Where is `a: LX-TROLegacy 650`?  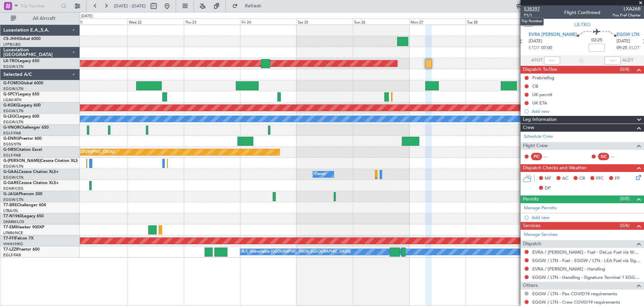 a: LX-TROLegacy 650 is located at coordinates (21, 61).